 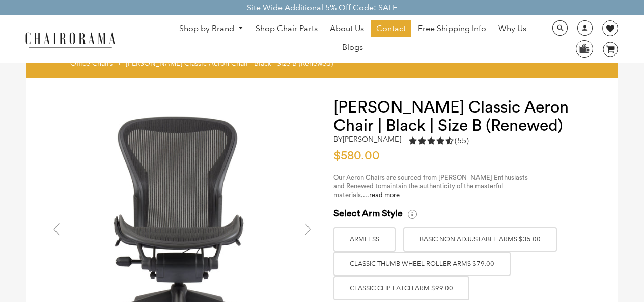 What do you see at coordinates (402, 288) in the screenshot?
I see `label: Classic Clip Latch Arm $99.00` at bounding box center [402, 288].